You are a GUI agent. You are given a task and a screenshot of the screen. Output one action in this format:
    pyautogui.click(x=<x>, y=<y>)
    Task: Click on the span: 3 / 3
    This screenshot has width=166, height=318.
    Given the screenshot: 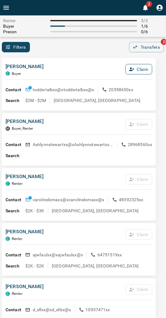 What is the action you would take?
    pyautogui.click(x=151, y=21)
    